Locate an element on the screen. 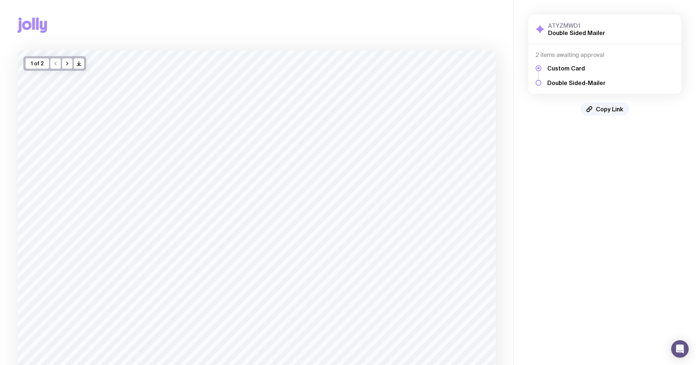 The width and height of the screenshot is (696, 365). div: Open Intercom Messenger is located at coordinates (680, 349).